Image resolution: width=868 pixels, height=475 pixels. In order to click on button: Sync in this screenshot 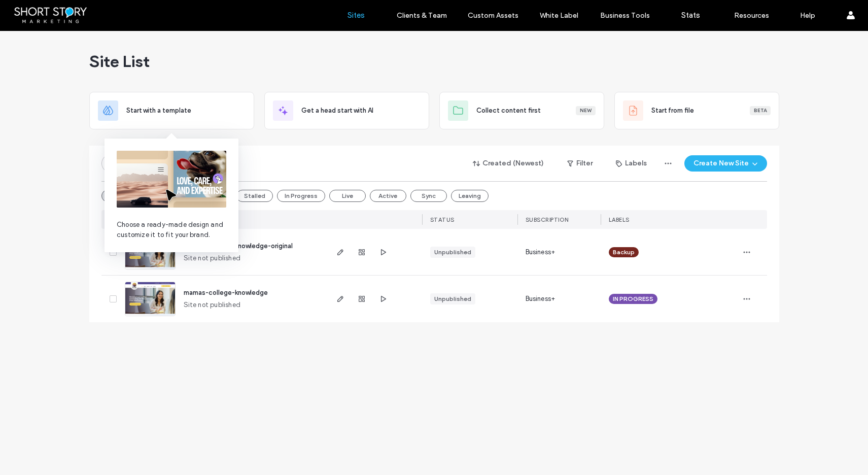, I will do `click(429, 196)`.